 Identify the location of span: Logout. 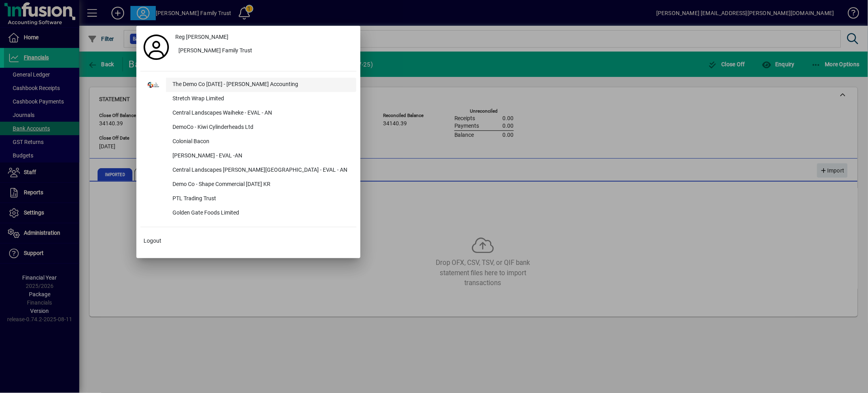
(152, 241).